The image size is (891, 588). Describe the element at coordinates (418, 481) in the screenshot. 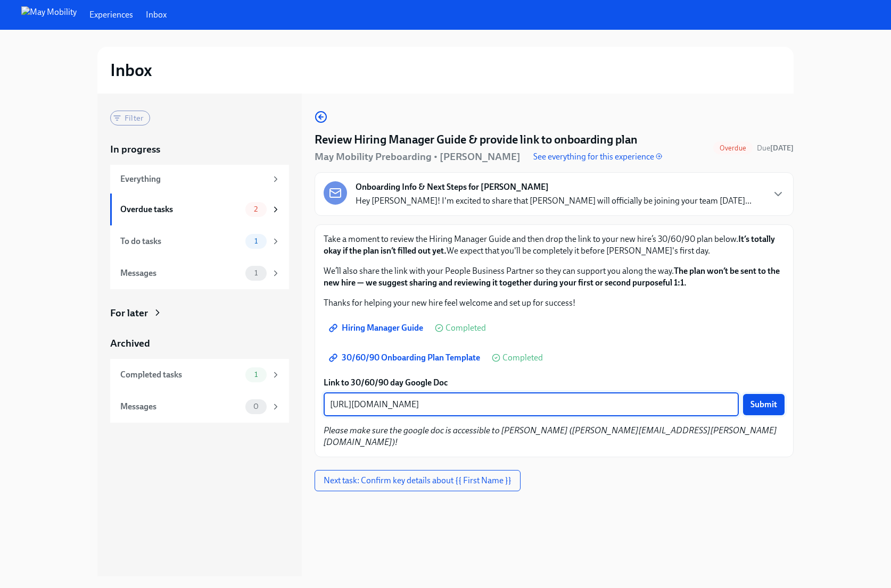

I see `a: Next task: Confirm key details about {{ First Name }}` at that location.